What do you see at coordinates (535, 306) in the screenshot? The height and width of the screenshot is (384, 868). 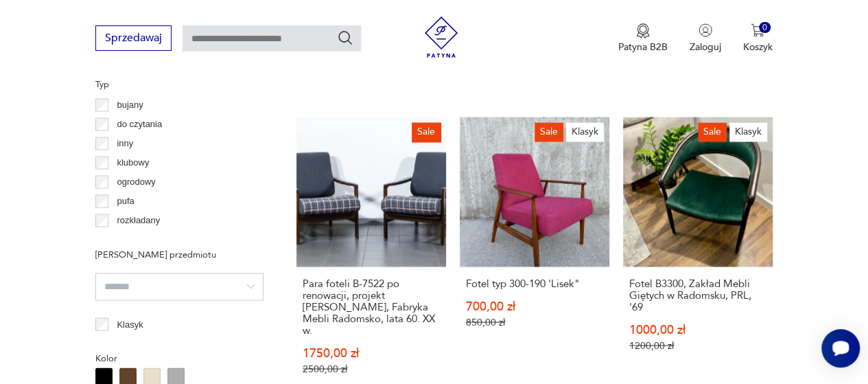 I see `p: 700,00 zł` at bounding box center [535, 306].